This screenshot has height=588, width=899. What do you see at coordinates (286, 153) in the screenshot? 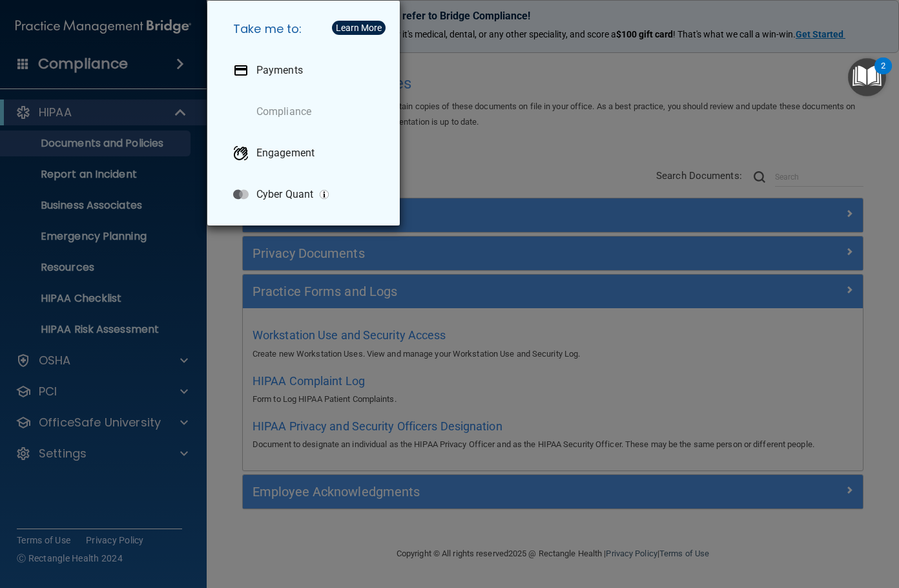
I see `p: Engagement` at bounding box center [286, 153].